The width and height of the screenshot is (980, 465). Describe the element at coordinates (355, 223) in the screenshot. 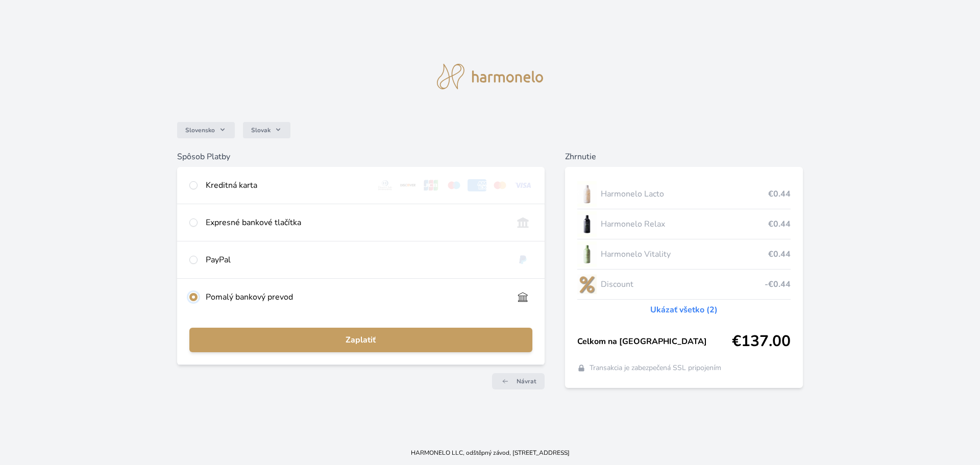

I see `div: Expresné bankové tlačítka` at that location.